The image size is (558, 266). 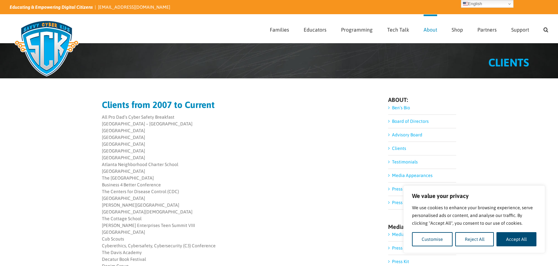 I want to click on div: All Pro Dad’s Cyber Safety Breakfast, so click(x=238, y=117).